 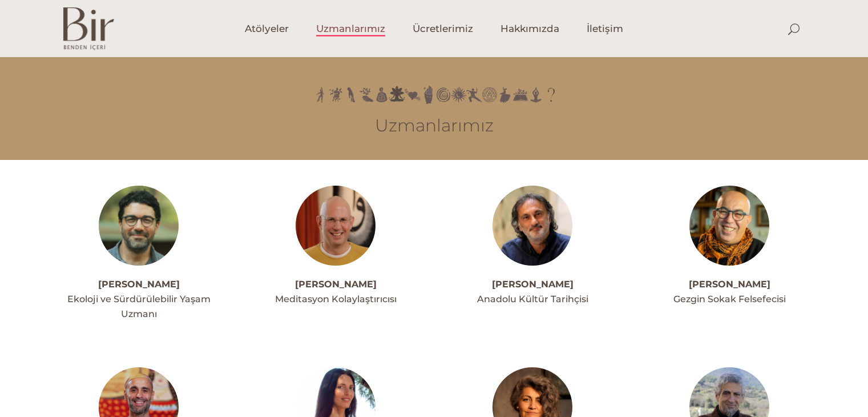 What do you see at coordinates (350, 29) in the screenshot?
I see `span: Uzmanlarımız` at bounding box center [350, 29].